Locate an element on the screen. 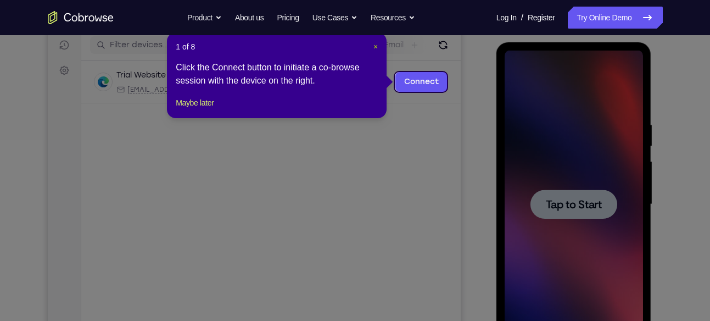 Image resolution: width=710 pixels, height=321 pixels. h1: Connect is located at coordinates (72, 15).